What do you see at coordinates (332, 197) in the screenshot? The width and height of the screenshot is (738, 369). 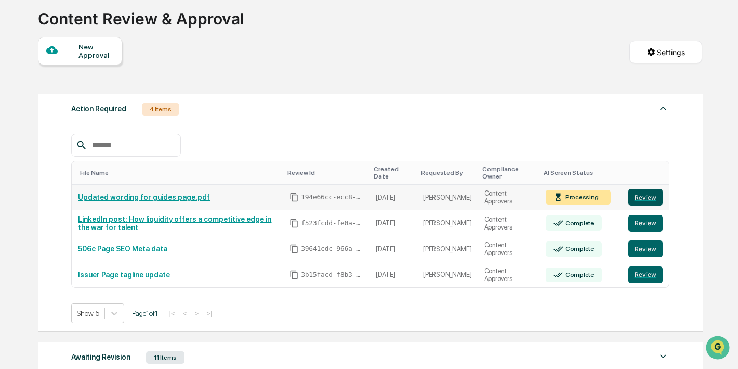 I see `span: 194e66cc-ecc8-4dc3-9501-03aeaf1f7ffc` at bounding box center [332, 197].